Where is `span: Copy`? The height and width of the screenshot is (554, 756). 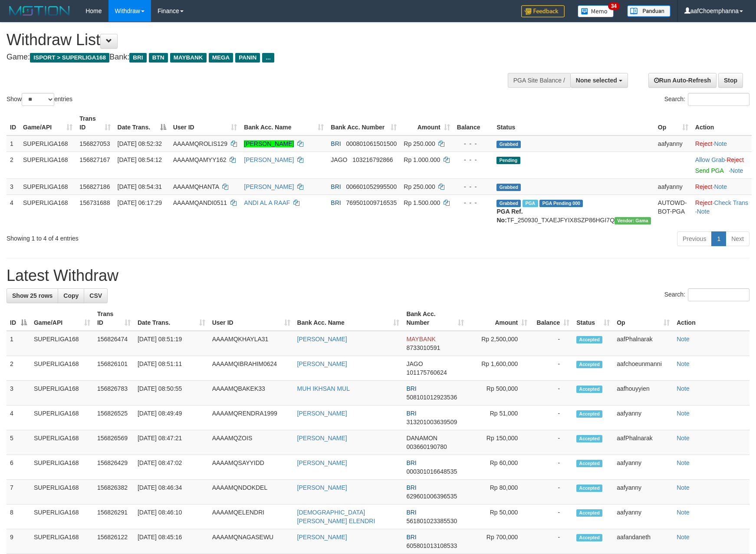 span: Copy is located at coordinates (71, 296).